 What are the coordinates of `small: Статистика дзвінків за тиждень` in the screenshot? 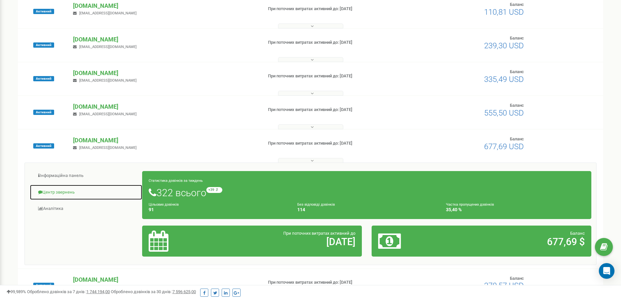 It's located at (176, 180).